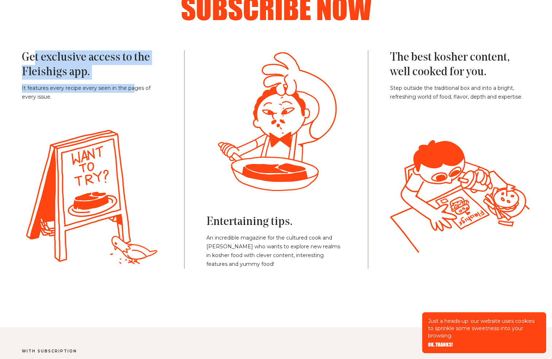  Describe the element at coordinates (124, 351) in the screenshot. I see `p: with subscription` at that location.